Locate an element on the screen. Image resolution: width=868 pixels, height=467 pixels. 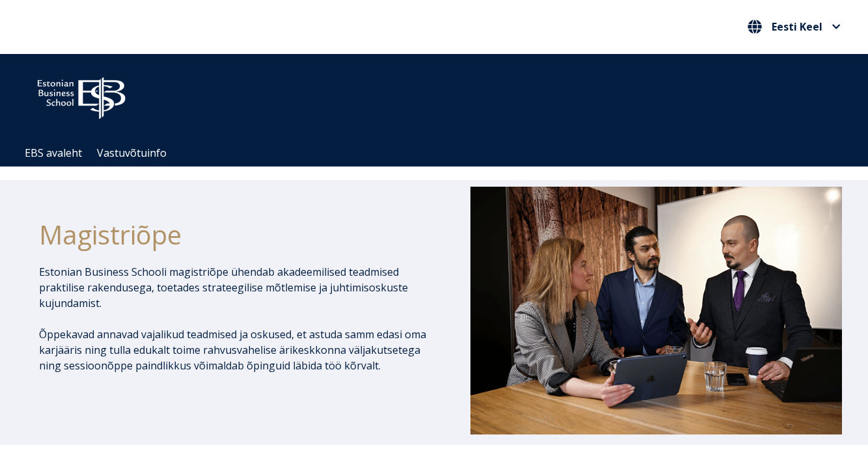
p: Estonian Business Schooli magistriõpe ühendab akadeemilised teadmised praktilise rakendusega, toe... is located at coordinates (237, 288).